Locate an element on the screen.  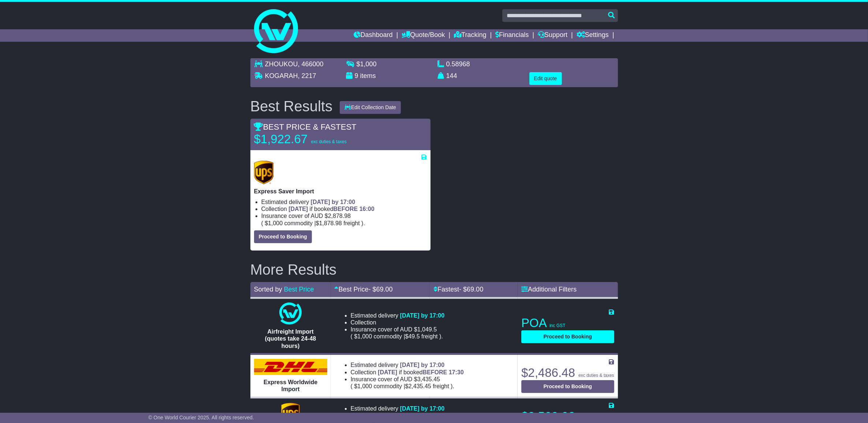
span: 2,435.45 is located at coordinates (420, 386).